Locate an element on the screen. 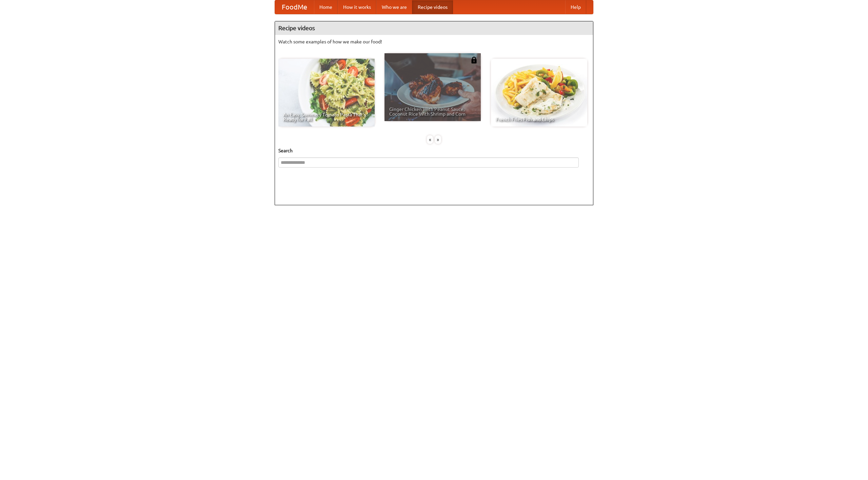  a: French Fries Fish and Chips is located at coordinates (539, 93).